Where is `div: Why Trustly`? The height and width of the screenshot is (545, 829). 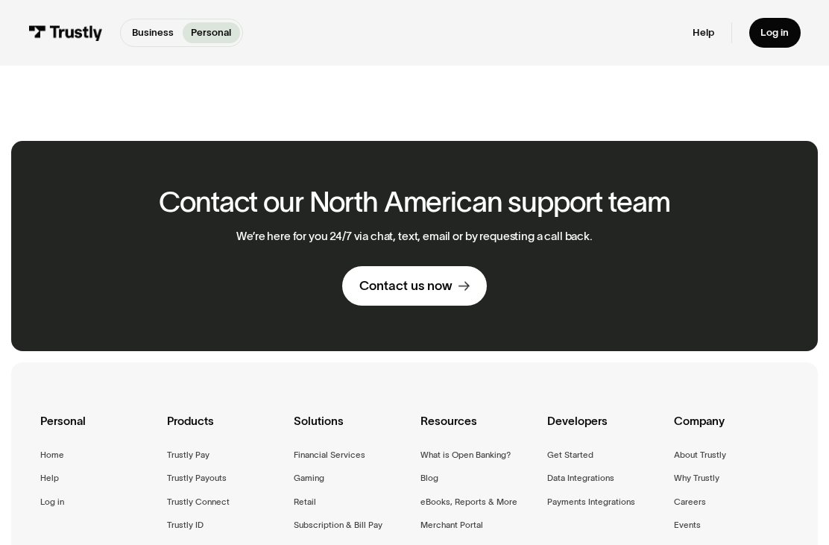 div: Why Trustly is located at coordinates (697, 479).